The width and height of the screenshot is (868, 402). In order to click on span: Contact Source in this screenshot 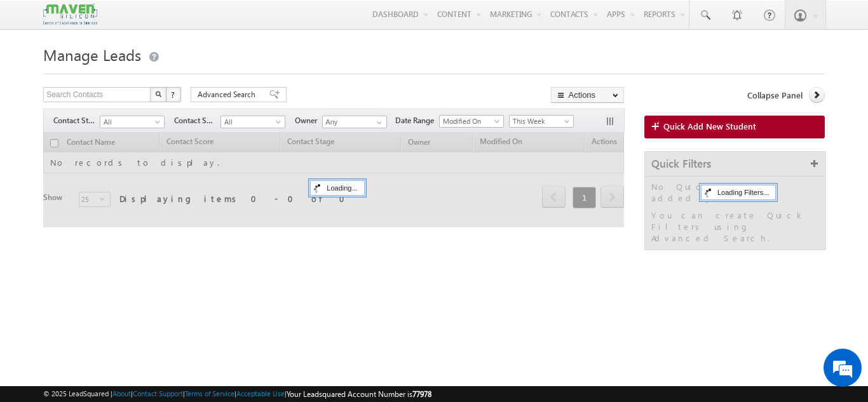, I will do `click(197, 121)`.